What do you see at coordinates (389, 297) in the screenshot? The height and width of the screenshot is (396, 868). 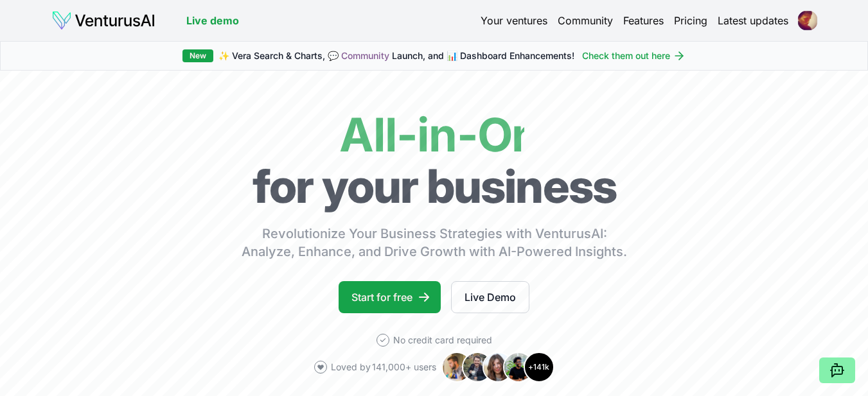 I see `a: Start for free` at bounding box center [389, 297].